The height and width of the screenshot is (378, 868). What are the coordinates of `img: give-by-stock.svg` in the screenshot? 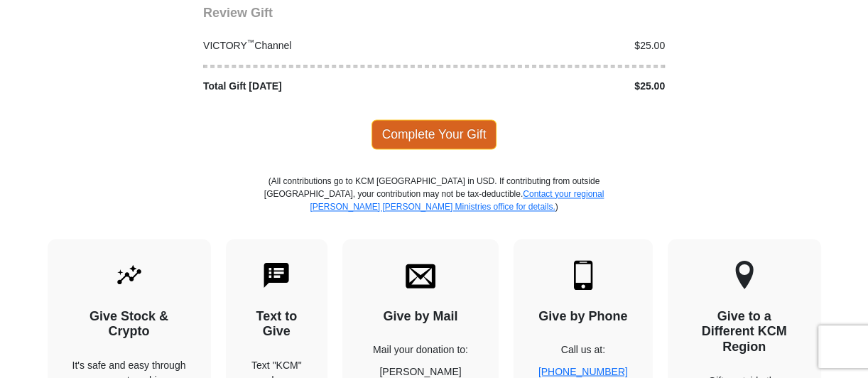 It's located at (129, 275).